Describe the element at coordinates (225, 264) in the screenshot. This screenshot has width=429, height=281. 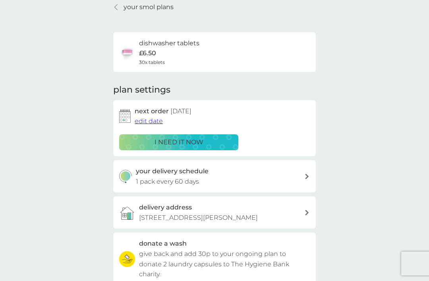
I see `p: give back and add 30p to your ongoing plan to donate 2 laundry capsules to The Hygiene Bank charity.` at that location.